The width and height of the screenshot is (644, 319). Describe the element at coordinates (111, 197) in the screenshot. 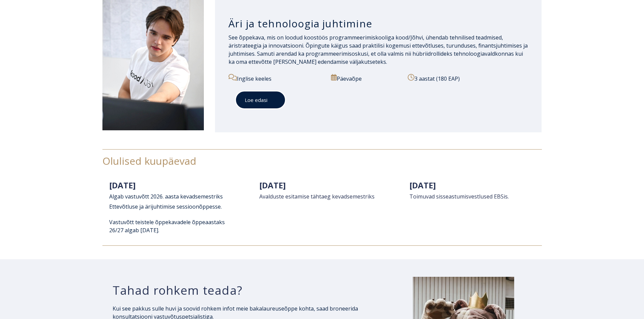

I see `span: A` at that location.